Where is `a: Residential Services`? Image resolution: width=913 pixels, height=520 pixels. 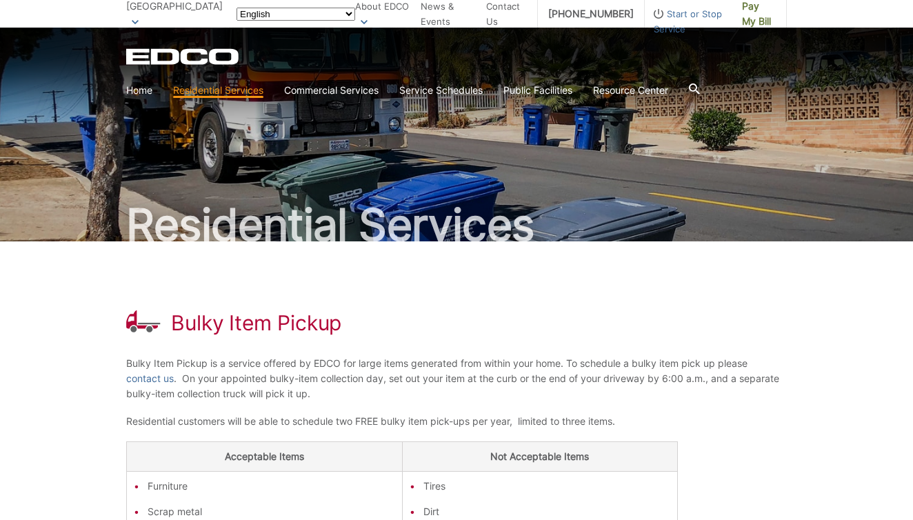 a: Residential Services is located at coordinates (218, 90).